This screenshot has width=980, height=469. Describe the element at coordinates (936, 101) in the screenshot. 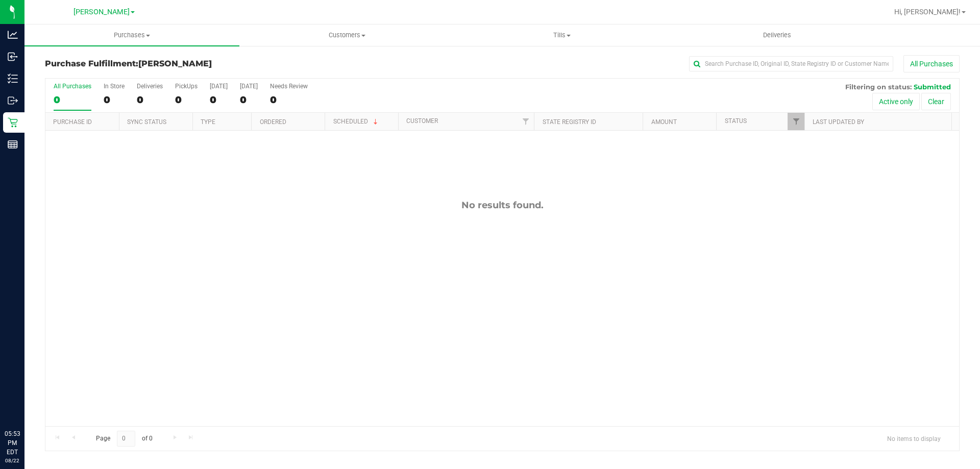

I see `button: Clear` at that location.